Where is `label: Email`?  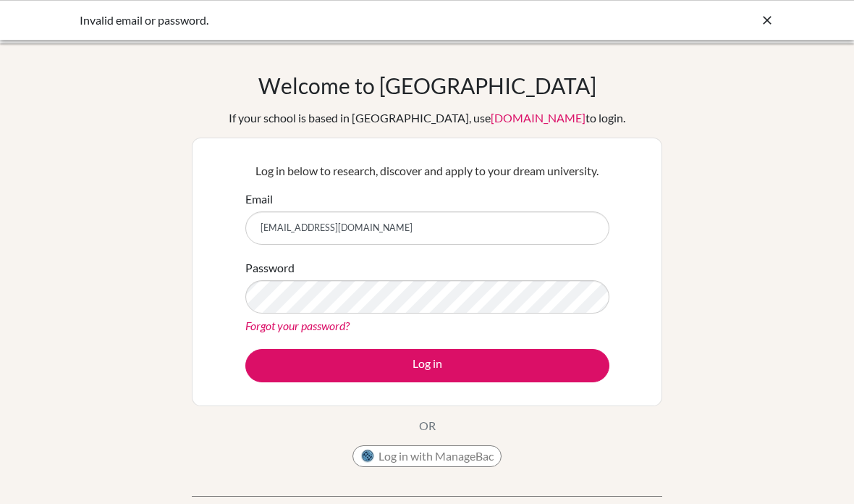 label: Email is located at coordinates (259, 199).